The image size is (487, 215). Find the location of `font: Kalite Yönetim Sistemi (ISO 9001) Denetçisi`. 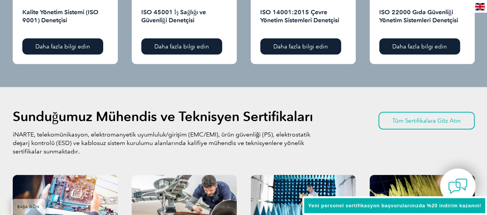

font: Kalite Yönetim Sistemi (ISO 9001) Denetçisi is located at coordinates (60, 16).